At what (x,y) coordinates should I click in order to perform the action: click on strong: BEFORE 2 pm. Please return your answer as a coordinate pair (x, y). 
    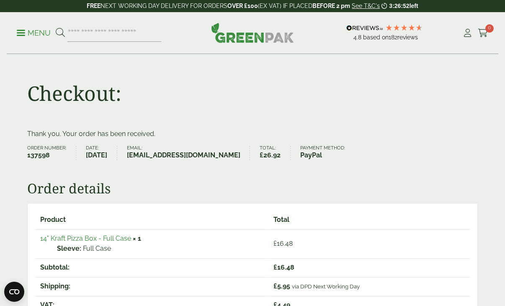
    Looking at the image, I should click on (332, 6).